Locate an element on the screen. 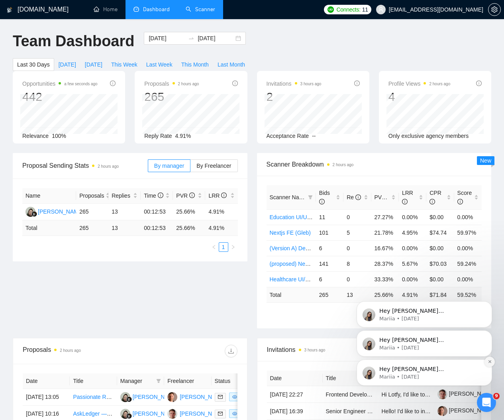 Image resolution: width=504 pixels, height=420 pixels. input: Start date is located at coordinates (167, 38).